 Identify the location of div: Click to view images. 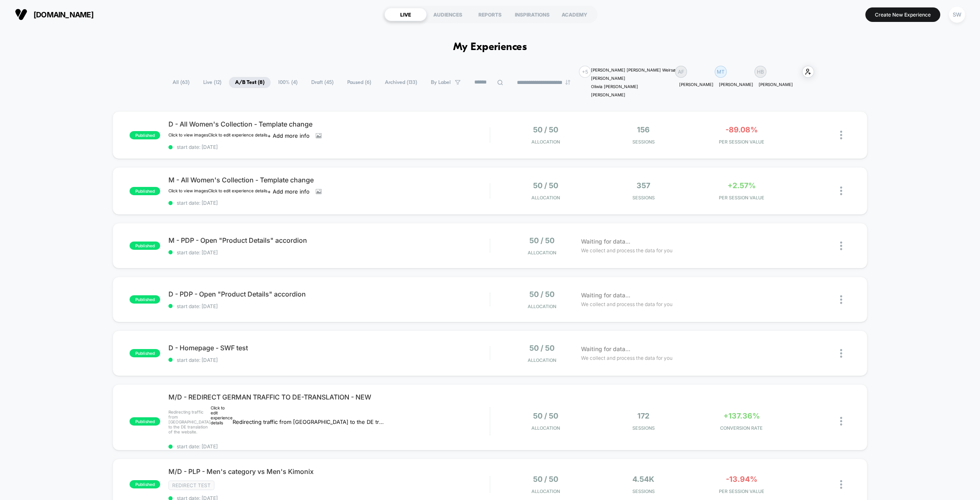
(188, 136).